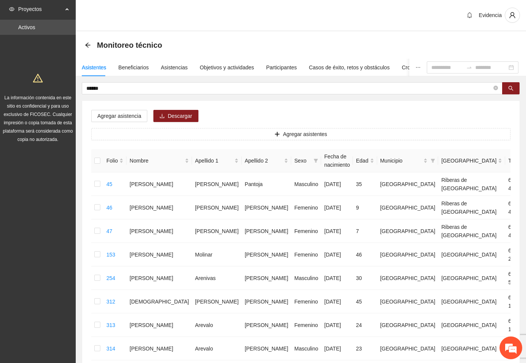 Image resolution: width=526 pixels, height=363 pixels. Describe the element at coordinates (365, 348) in the screenshot. I see `td: 23` at that location.